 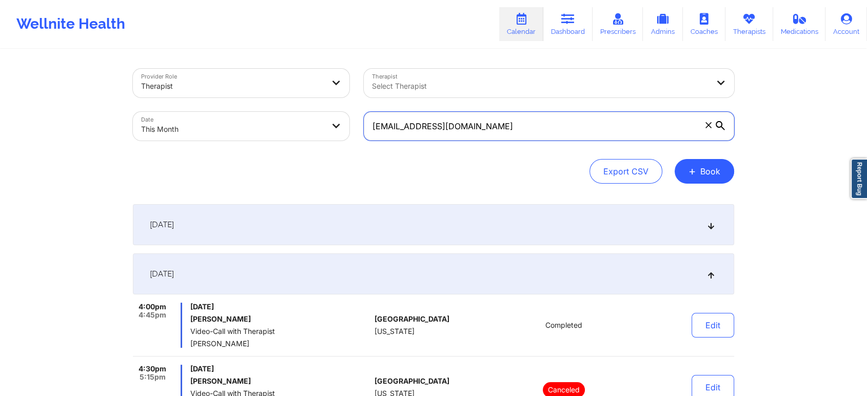 What do you see at coordinates (280, 332) in the screenshot?
I see `span: Video-Call with Therapist` at bounding box center [280, 332].